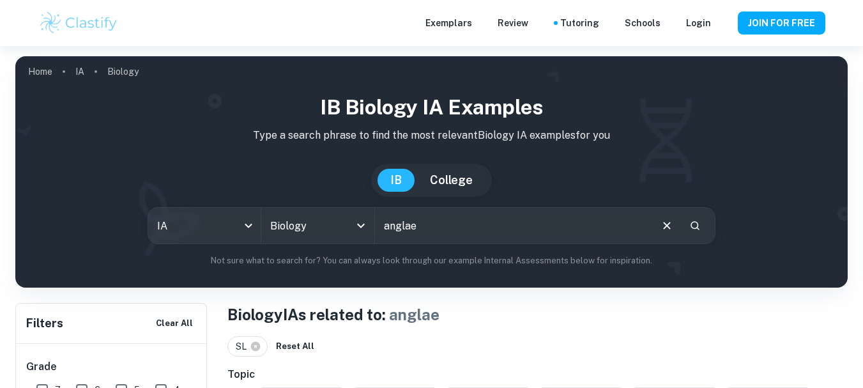 This screenshot has height=388, width=863. Describe the element at coordinates (396, 180) in the screenshot. I see `button: IB` at that location.